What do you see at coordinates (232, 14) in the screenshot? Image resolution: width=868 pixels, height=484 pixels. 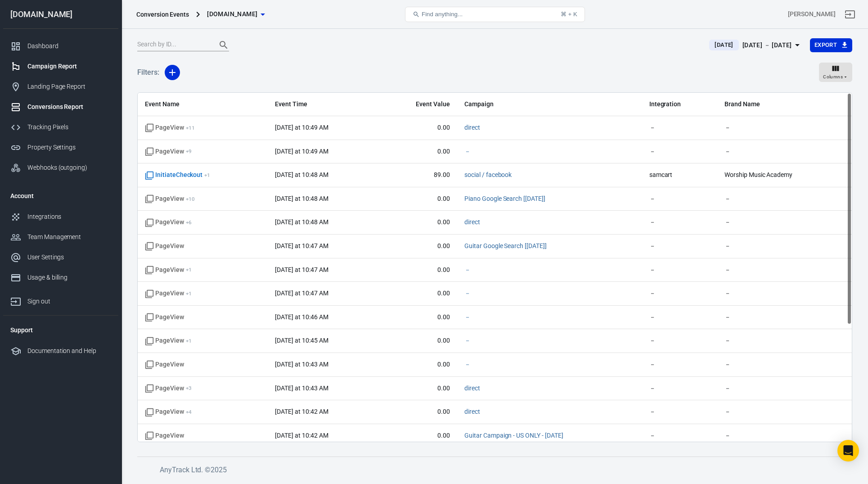 I see `span: worshipmusicacademy.com` at bounding box center [232, 14].